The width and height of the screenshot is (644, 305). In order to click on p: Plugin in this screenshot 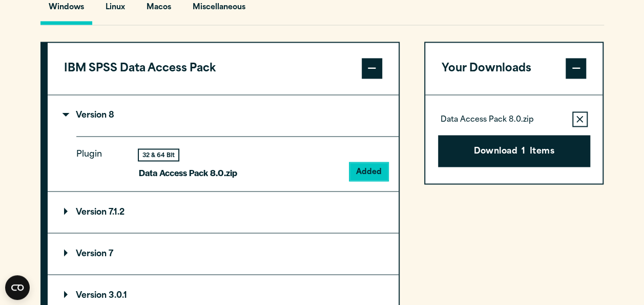, I will do `click(99, 160)`.